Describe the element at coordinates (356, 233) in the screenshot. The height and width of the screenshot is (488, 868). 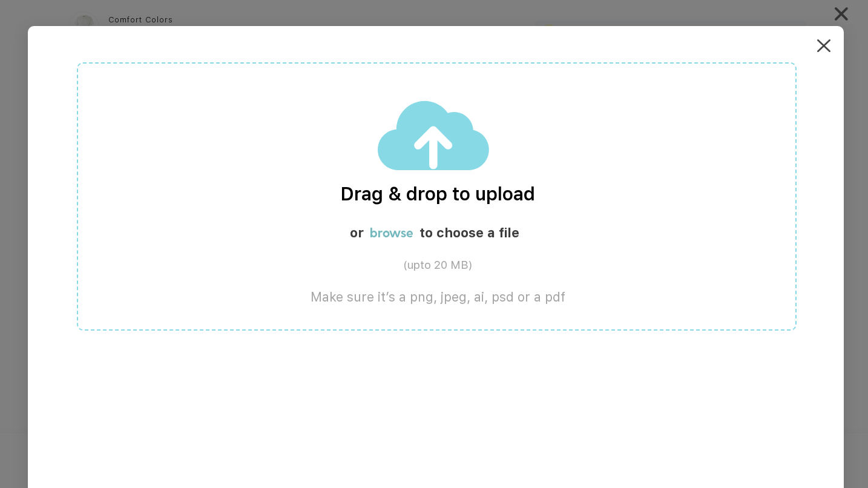
I see `label: or` at that location.